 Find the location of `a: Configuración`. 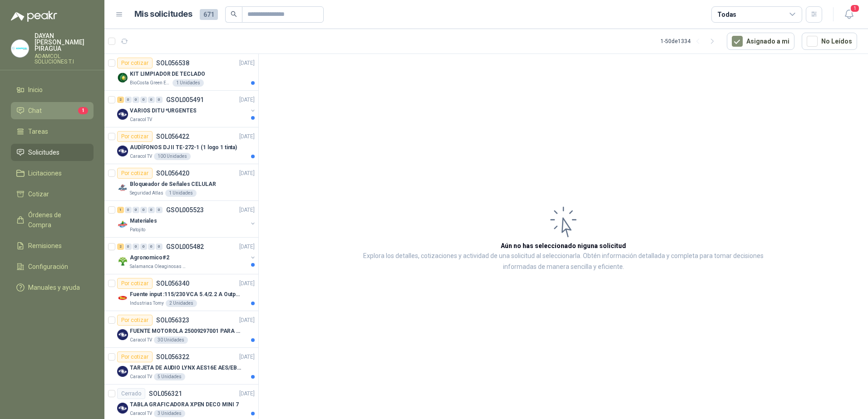

a: Configuración is located at coordinates (52, 267).